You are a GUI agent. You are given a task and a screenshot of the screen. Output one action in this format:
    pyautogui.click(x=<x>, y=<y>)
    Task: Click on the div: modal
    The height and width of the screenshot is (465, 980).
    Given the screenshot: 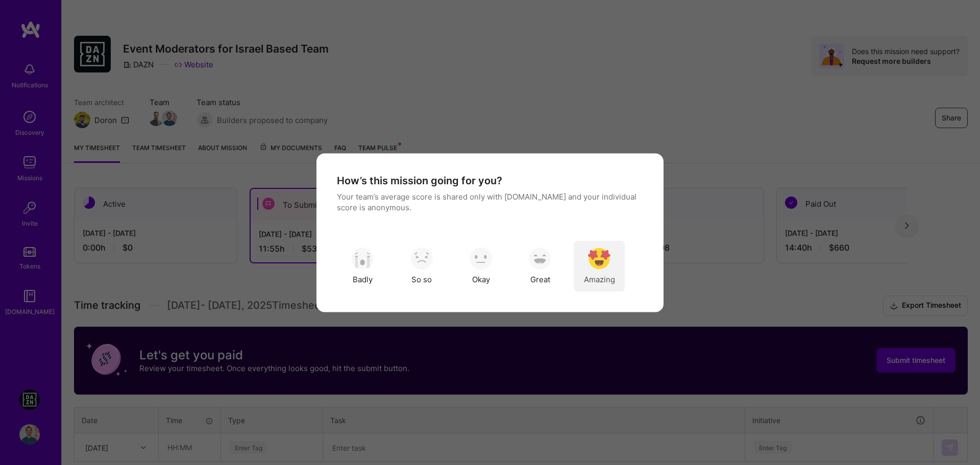 What is the action you would take?
    pyautogui.click(x=490, y=232)
    